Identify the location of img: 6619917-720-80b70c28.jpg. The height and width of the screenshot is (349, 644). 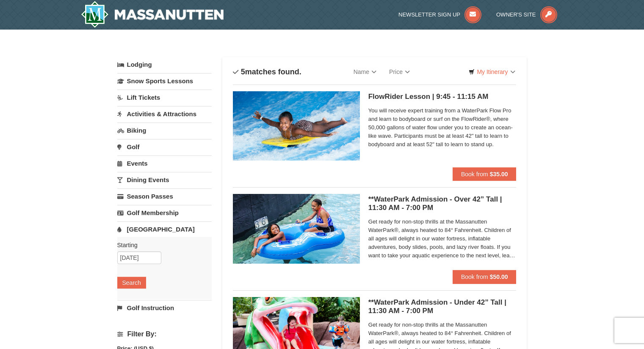
(296, 229).